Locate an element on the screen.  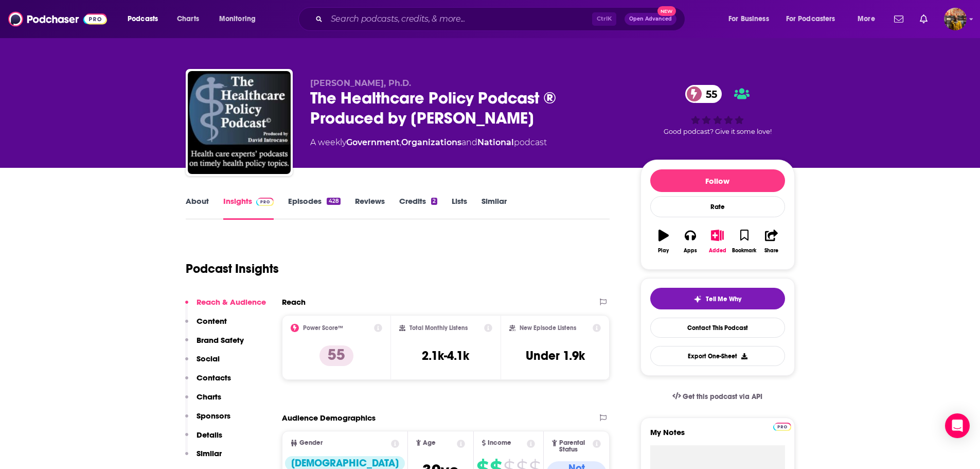
h3: Under 1.9k is located at coordinates (555, 356).